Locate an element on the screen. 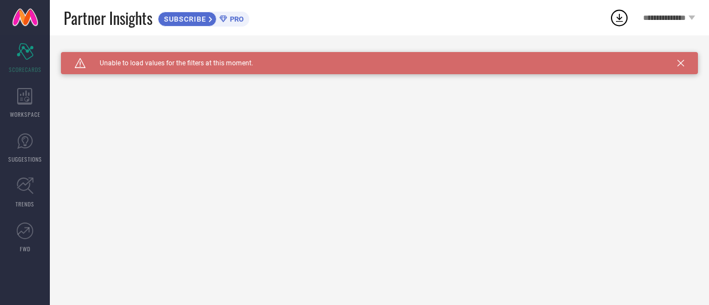 This screenshot has height=305, width=709. span: Partner Insights is located at coordinates (108, 18).